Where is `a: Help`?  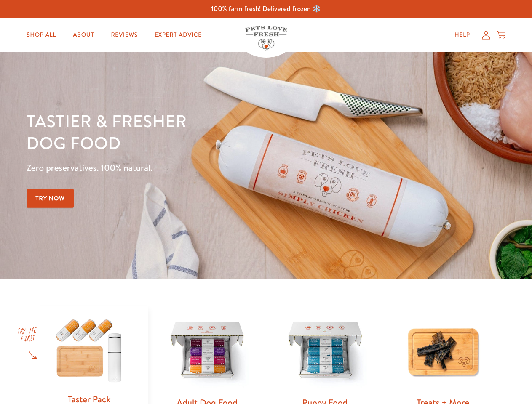 a: Help is located at coordinates (462, 35).